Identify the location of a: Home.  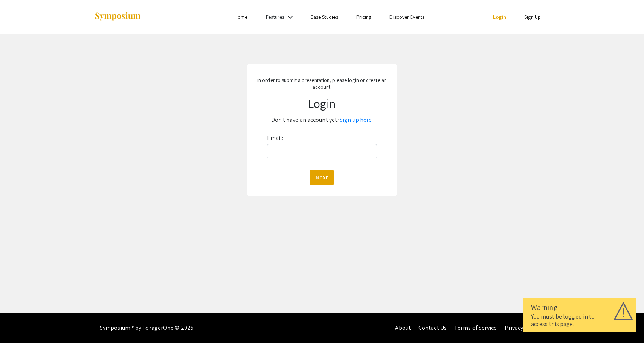
(241, 17).